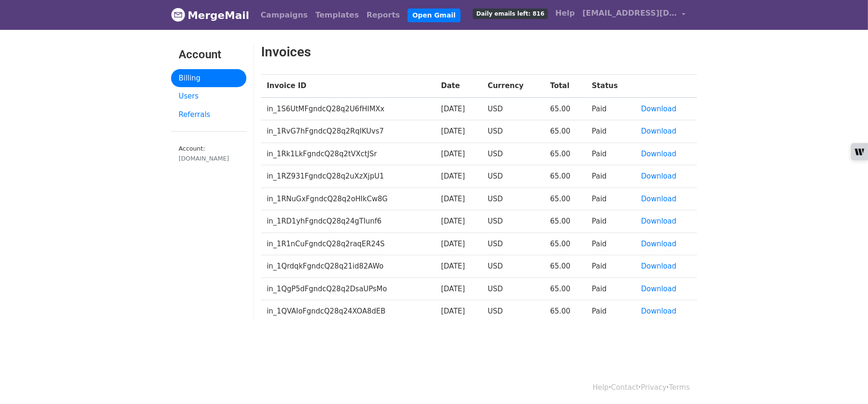 This screenshot has width=868, height=404. Describe the element at coordinates (625, 387) in the screenshot. I see `a: Contact` at that location.